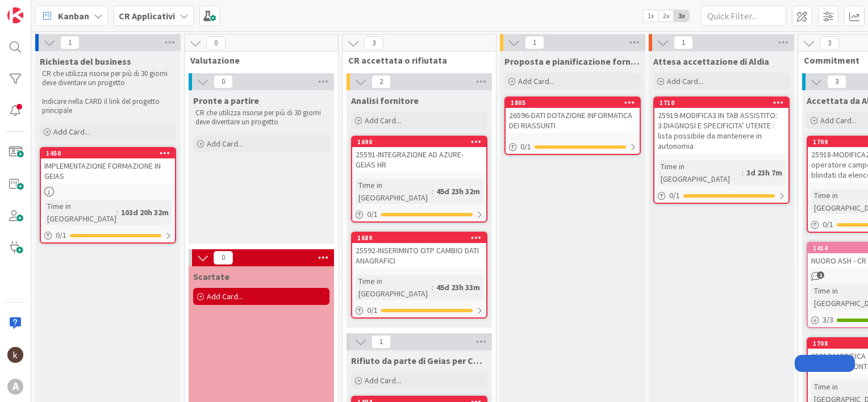 The image size is (868, 402). I want to click on span: Attesa accettazione di Aldia, so click(711, 61).